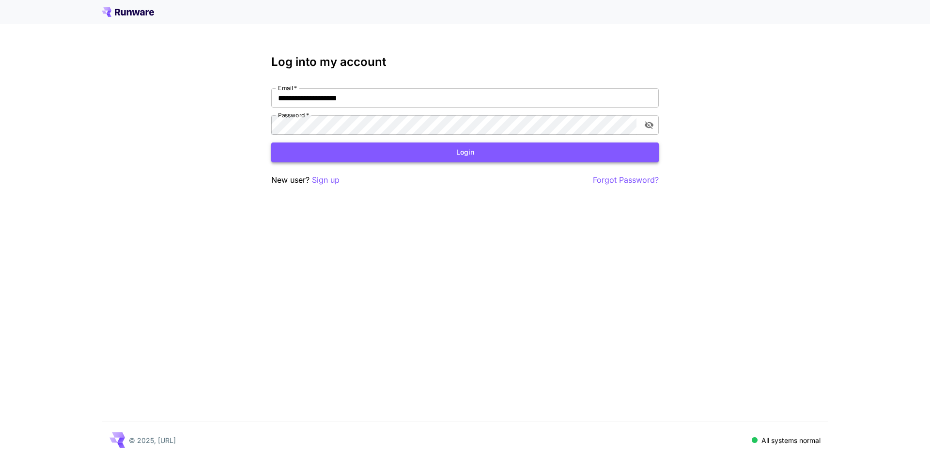 The image size is (930, 458). Describe the element at coordinates (325, 180) in the screenshot. I see `p: Sign up` at that location.